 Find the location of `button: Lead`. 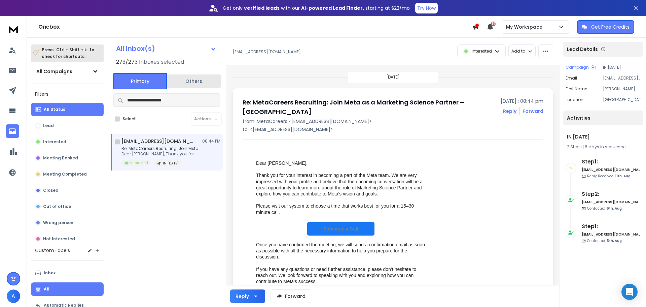

button: Lead is located at coordinates (67, 126).